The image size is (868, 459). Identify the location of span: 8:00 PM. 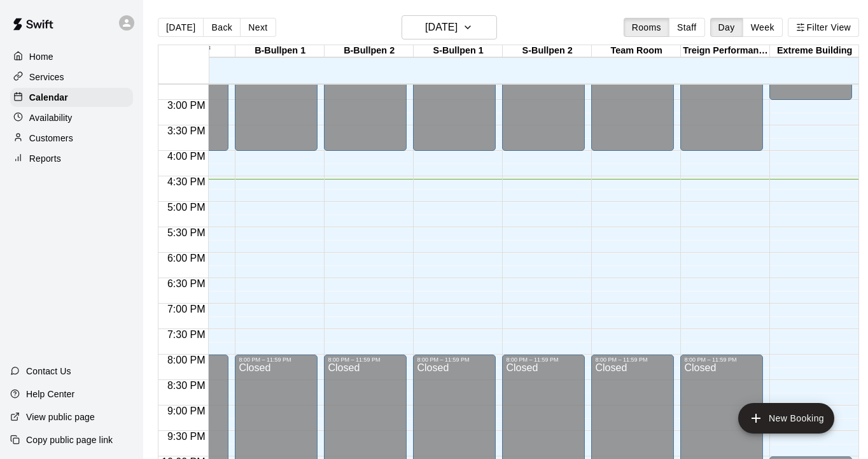
(187, 359).